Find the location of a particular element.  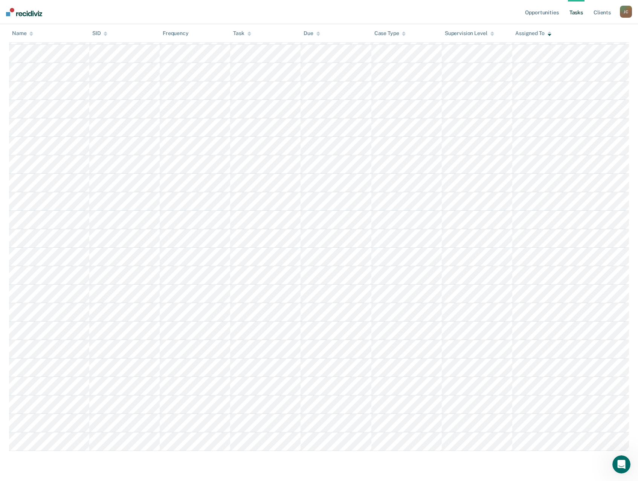

div: Due is located at coordinates (312, 33).